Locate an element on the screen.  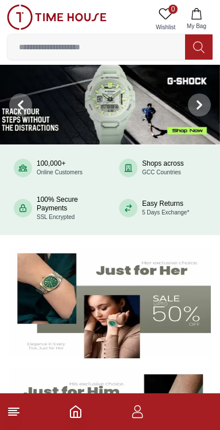
span: Wishlist is located at coordinates (166, 27).